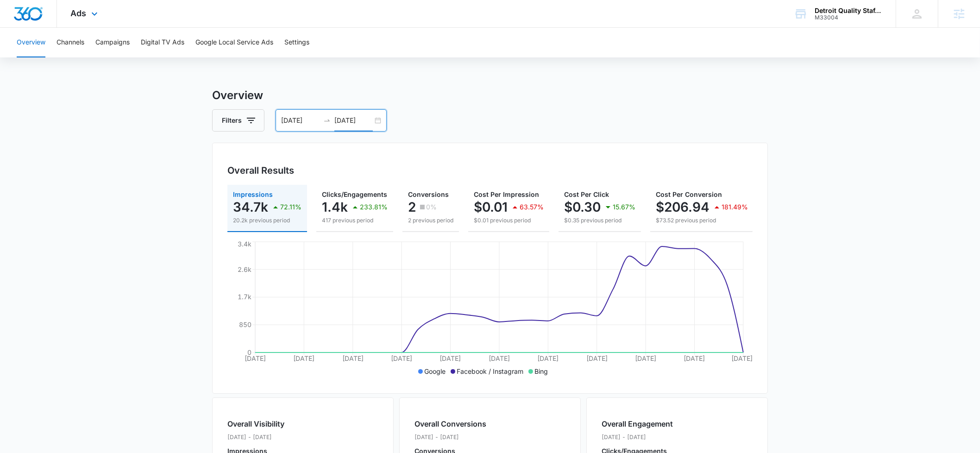 The height and width of the screenshot is (453, 980). Describe the element at coordinates (291, 207) in the screenshot. I see `p: 72.11%` at that location.